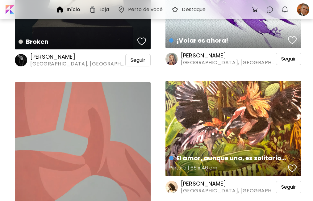  Describe the element at coordinates (104, 10) in the screenshot. I see `h6: Loja` at that location.